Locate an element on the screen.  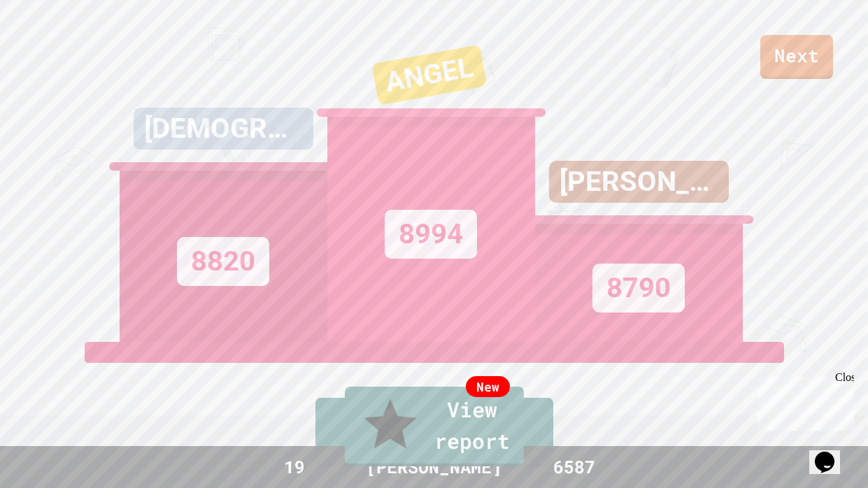
div: 8994 is located at coordinates (431, 235).